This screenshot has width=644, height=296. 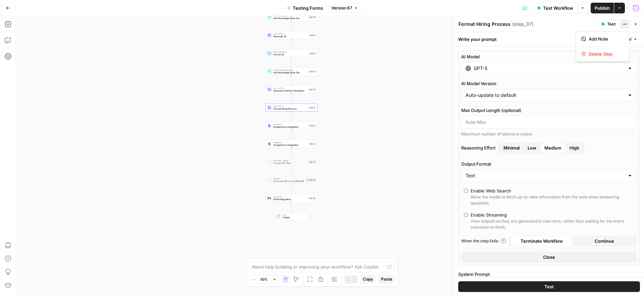 What do you see at coordinates (291, 135) in the screenshot?
I see `g: Edge from step_32 to step_41` at bounding box center [291, 135].